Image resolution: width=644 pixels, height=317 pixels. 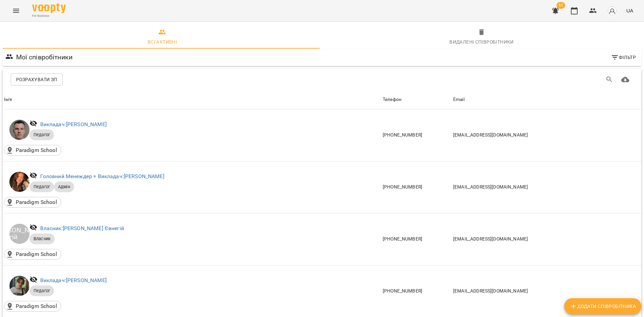 I want to click on button: Фільтр, so click(x=623, y=57).